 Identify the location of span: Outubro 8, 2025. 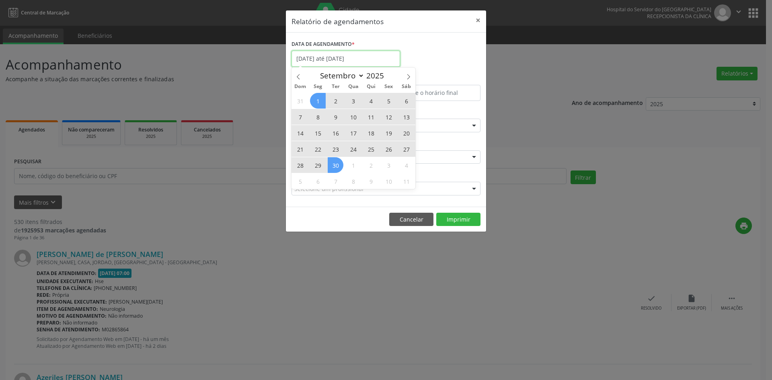
(353, 181).